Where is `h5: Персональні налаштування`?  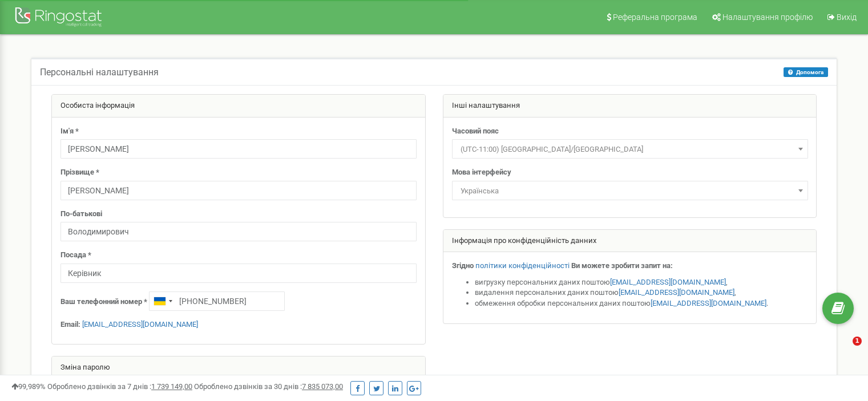 h5: Персональні налаштування is located at coordinates (99, 72).